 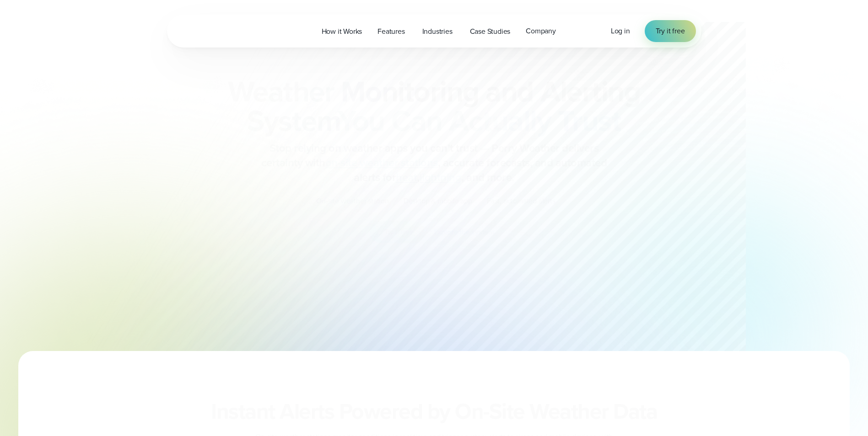 What do you see at coordinates (620, 31) in the screenshot?
I see `a: Log in` at bounding box center [620, 31].